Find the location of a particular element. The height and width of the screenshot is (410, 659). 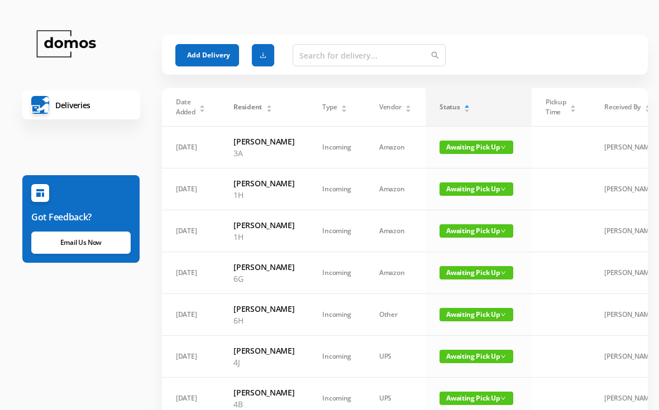

button: Add Delivery is located at coordinates (207, 55).